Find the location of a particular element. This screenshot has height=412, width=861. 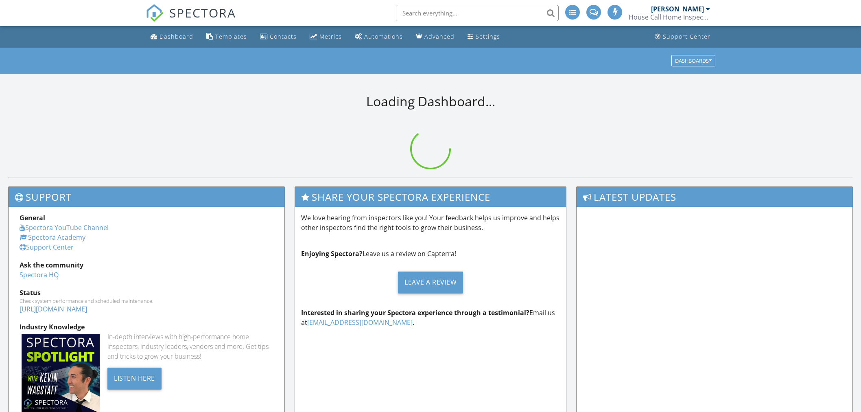

div: Status is located at coordinates (146, 292).